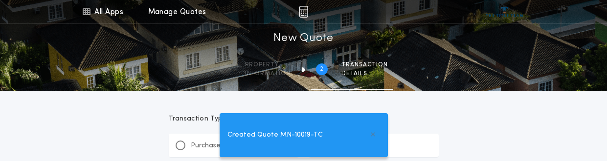 Image resolution: width=607 pixels, height=161 pixels. Describe the element at coordinates (321, 69) in the screenshot. I see `h2: 2` at that location.